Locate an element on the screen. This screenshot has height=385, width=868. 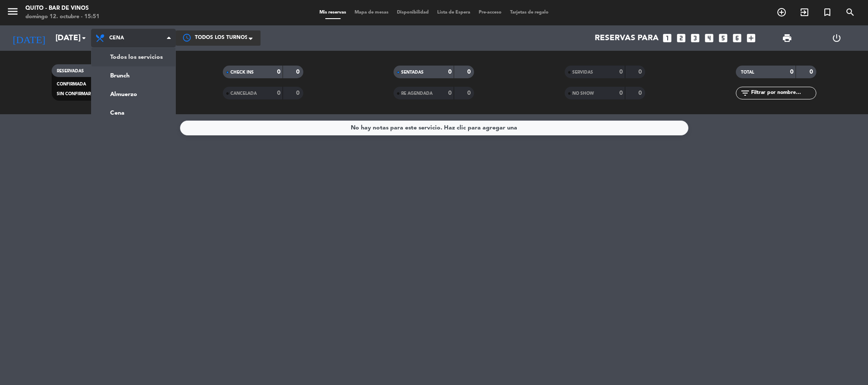
span: SENTADAS is located at coordinates (413, 73).